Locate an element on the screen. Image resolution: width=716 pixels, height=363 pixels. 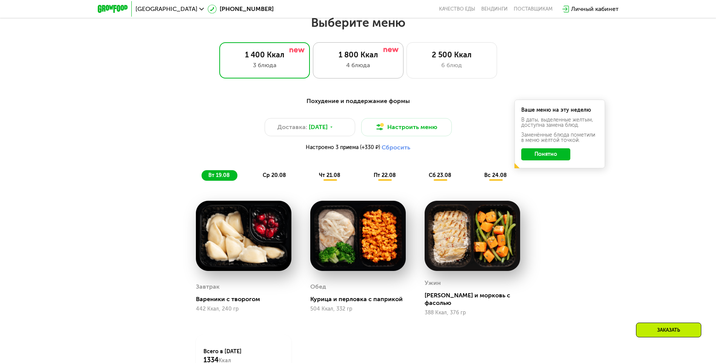
span: ср 20.08 is located at coordinates (274, 175).